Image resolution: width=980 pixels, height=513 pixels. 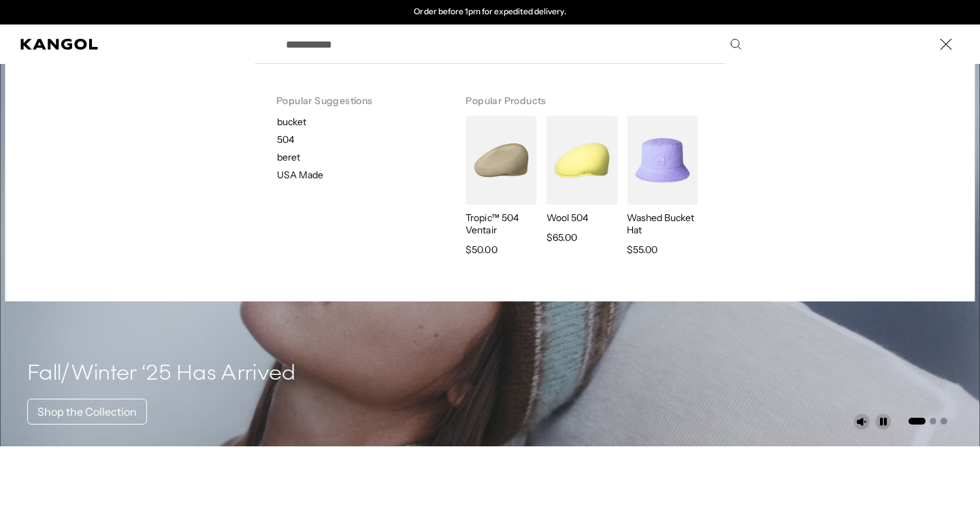 What do you see at coordinates (642, 250) in the screenshot?
I see `span: $55.00` at bounding box center [642, 250].